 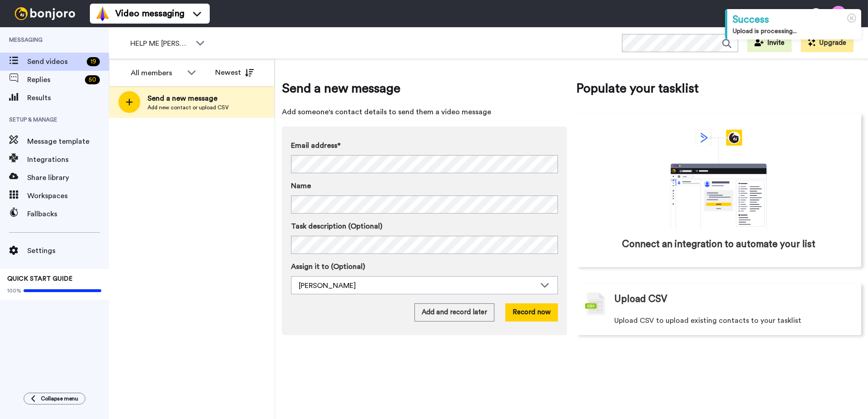 What do you see at coordinates (455, 312) in the screenshot?
I see `button: Add and record later` at bounding box center [455, 312].